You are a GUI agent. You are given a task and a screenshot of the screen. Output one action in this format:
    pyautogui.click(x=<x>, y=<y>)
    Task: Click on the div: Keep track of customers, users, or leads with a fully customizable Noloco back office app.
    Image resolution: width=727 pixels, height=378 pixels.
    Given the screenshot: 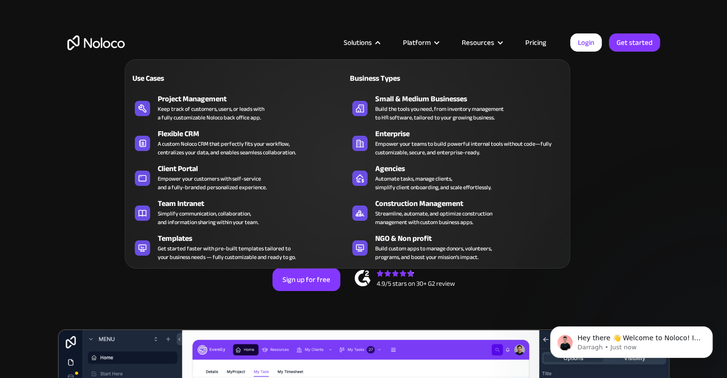 What is the action you would take?
    pyautogui.click(x=211, y=113)
    